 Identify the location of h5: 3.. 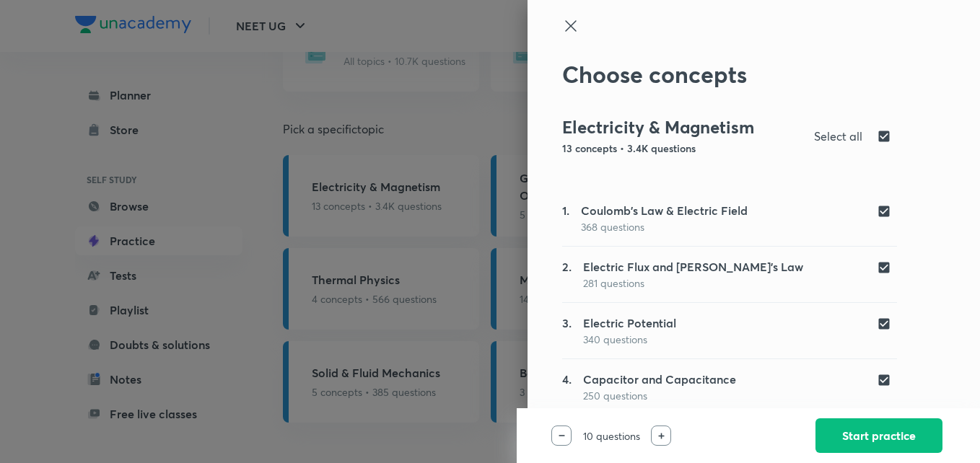
(566, 331).